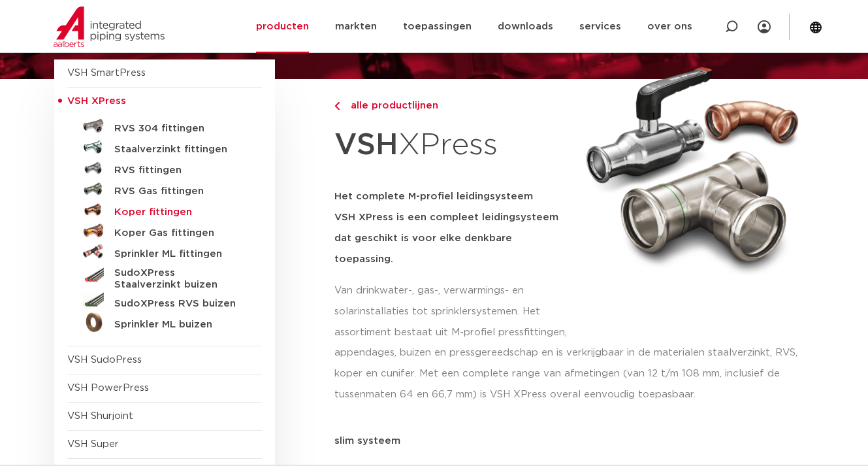  What do you see at coordinates (453, 312) in the screenshot?
I see `p: Van drinkwater-, gas-, verwarmings- en solarinstallaties tot sprinklersystemen. Het assortiment b...` at bounding box center [453, 312].